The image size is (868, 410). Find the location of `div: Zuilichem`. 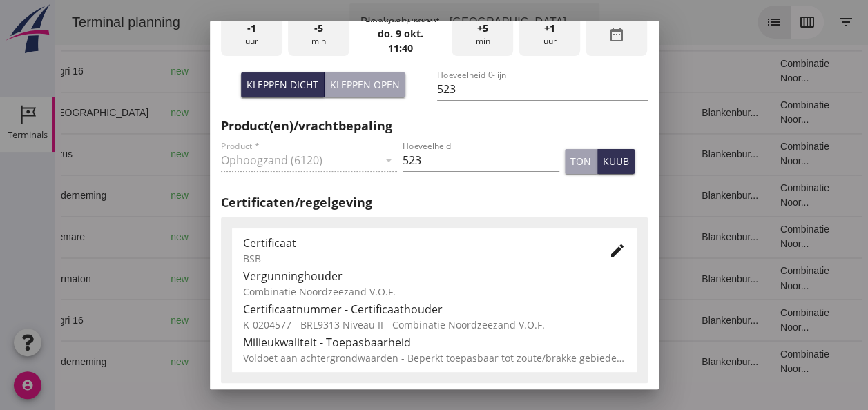

div: Zuilichem is located at coordinates (223, 237).